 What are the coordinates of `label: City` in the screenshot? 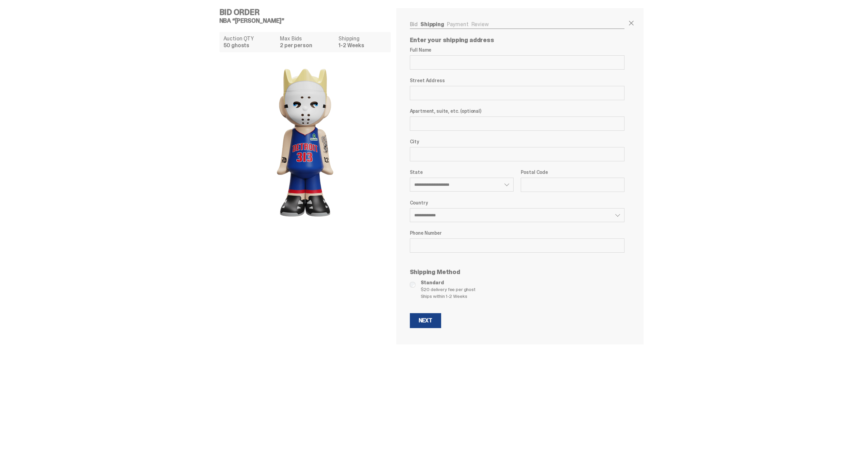 It's located at (517, 142).